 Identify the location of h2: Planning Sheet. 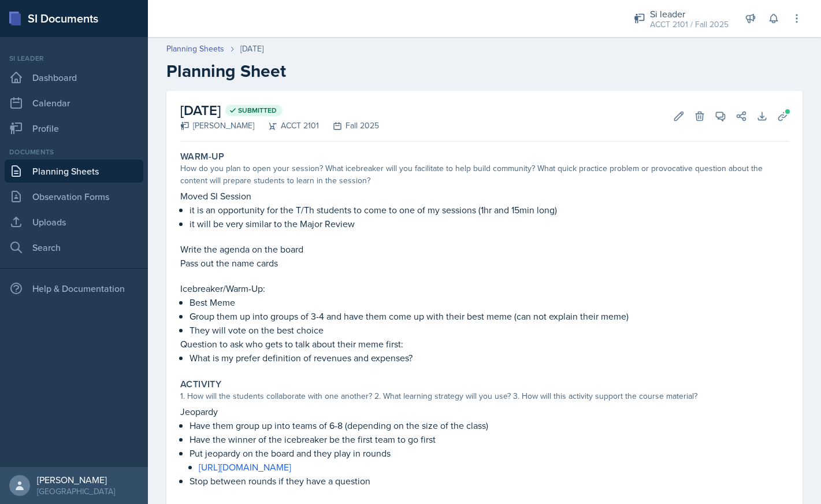
(484, 71).